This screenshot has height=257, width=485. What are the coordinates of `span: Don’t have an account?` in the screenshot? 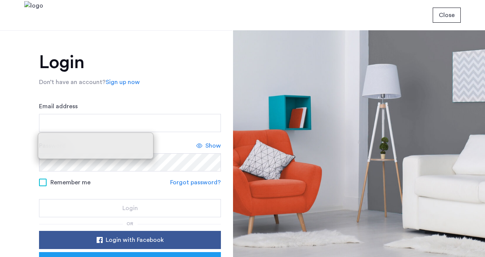 It's located at (72, 82).